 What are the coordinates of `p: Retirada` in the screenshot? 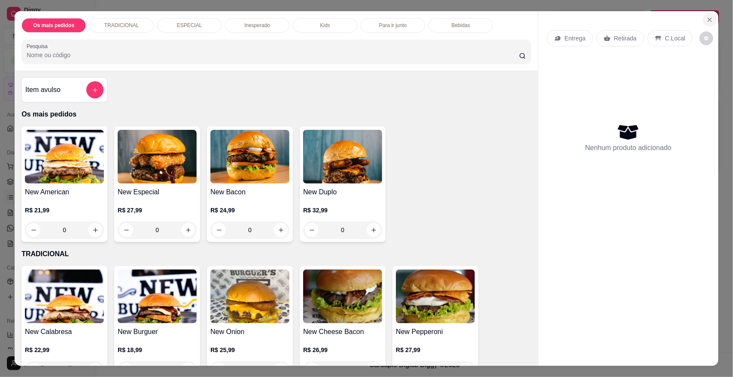 It's located at (625, 38).